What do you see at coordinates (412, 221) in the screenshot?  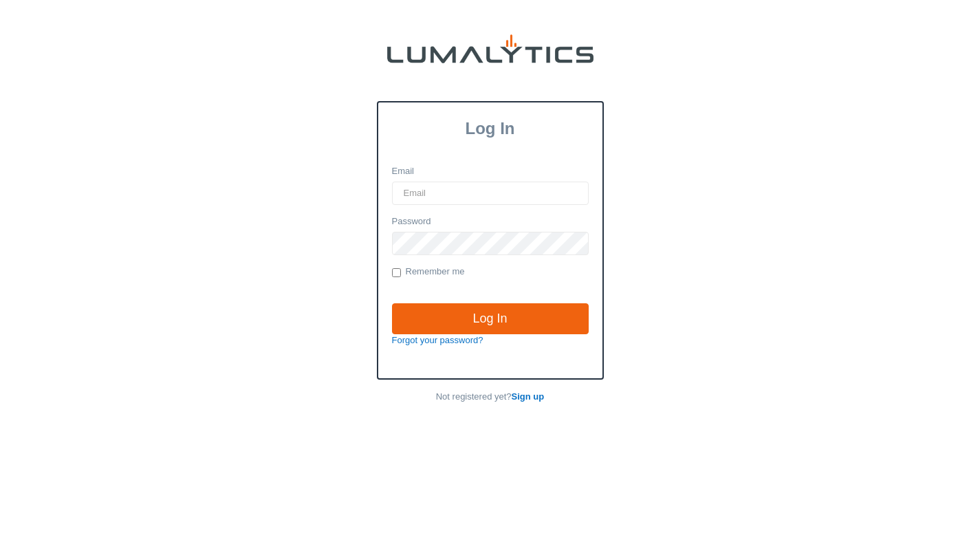 I see `label: Password` at bounding box center [412, 221].